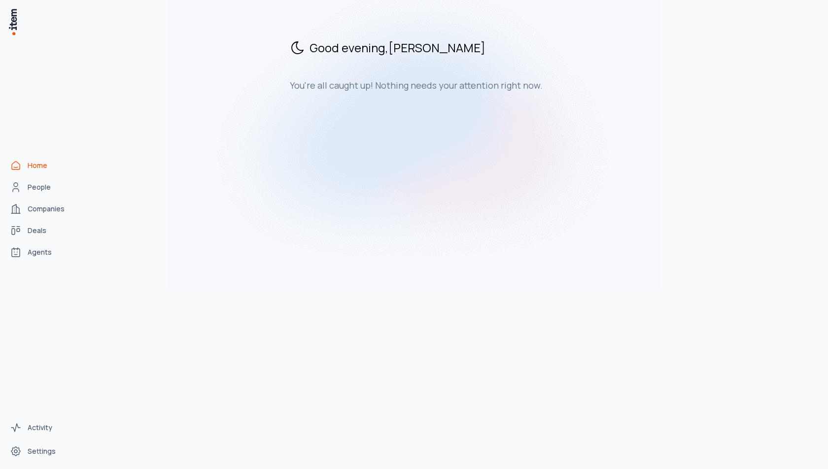 The image size is (828, 469). What do you see at coordinates (39, 252) in the screenshot?
I see `span: Agents` at bounding box center [39, 252].